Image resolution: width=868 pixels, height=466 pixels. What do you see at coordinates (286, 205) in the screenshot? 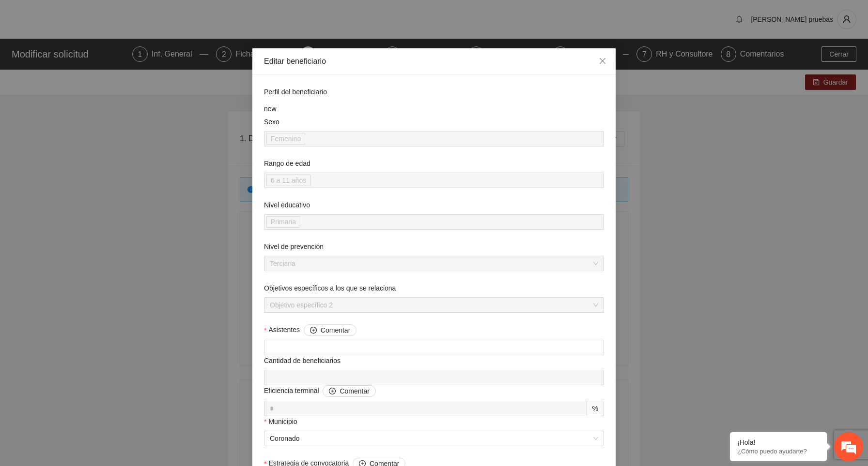
I see `label: Nivel educativo` at bounding box center [286, 205].